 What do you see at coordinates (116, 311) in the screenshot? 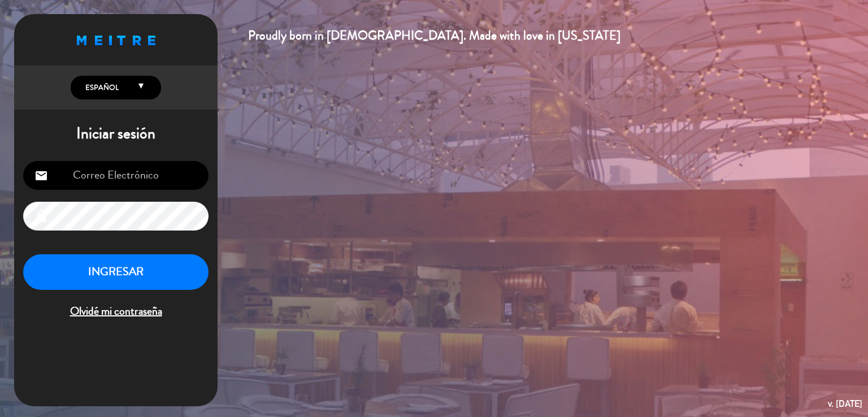
I see `span: Olvidé mi contraseña` at bounding box center [116, 311].